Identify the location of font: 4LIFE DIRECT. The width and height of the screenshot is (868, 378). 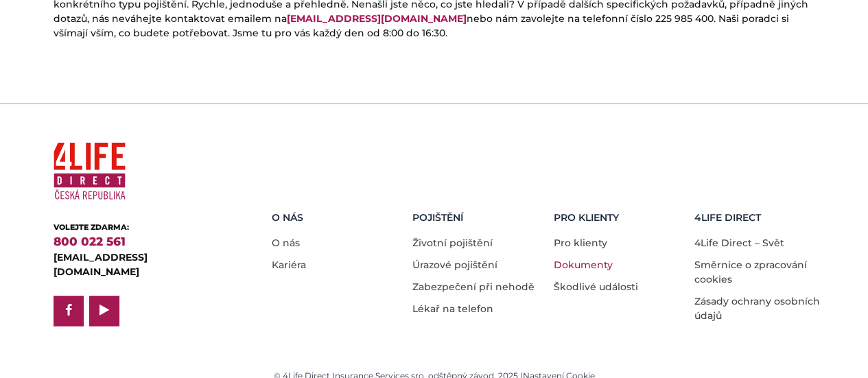
(727, 218).